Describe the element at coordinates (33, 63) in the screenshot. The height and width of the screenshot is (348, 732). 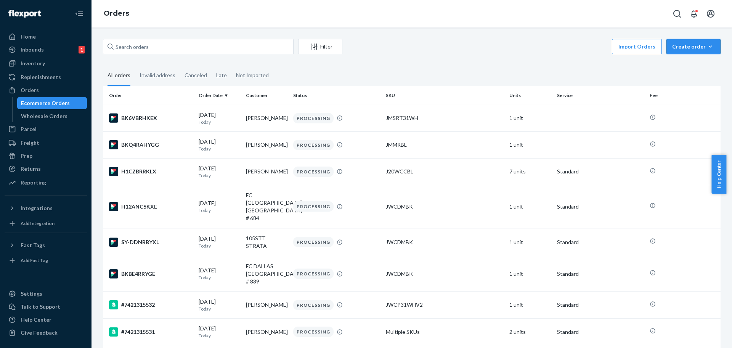
I see `div: Inventory` at that location.